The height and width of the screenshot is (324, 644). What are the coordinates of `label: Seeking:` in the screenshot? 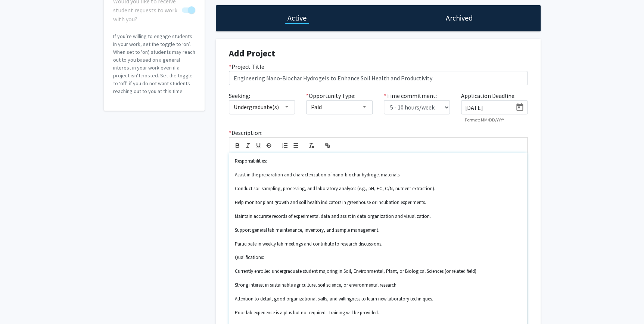 It's located at (239, 96).